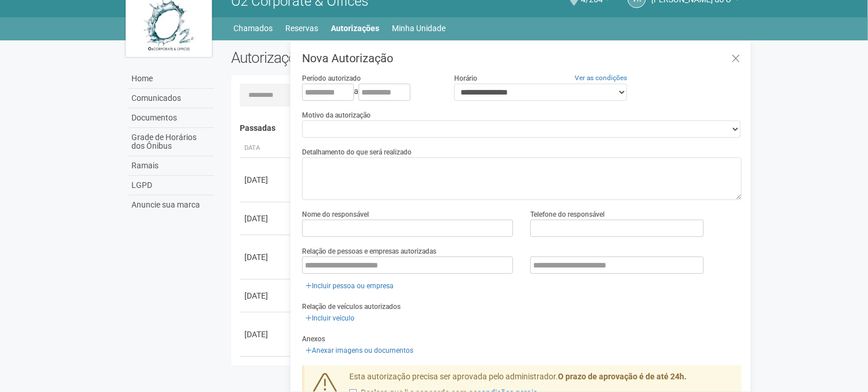 The height and width of the screenshot is (392, 868). Describe the element at coordinates (330, 318) in the screenshot. I see `a: Incluir veículo` at that location.